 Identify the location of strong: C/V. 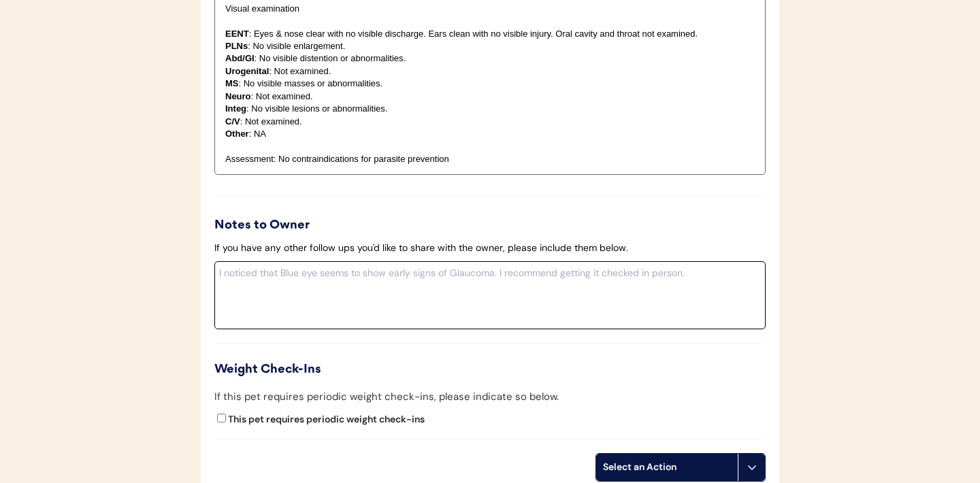
(233, 121).